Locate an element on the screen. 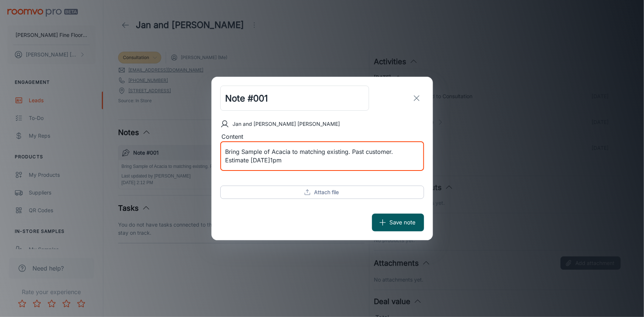 The width and height of the screenshot is (644, 317). div: Content is located at coordinates (322, 137).